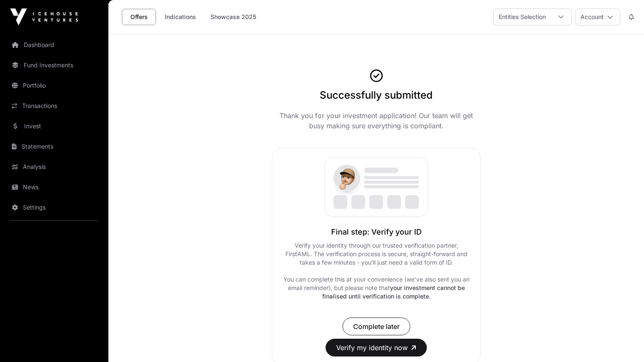  I want to click on a: Portfolio, so click(54, 86).